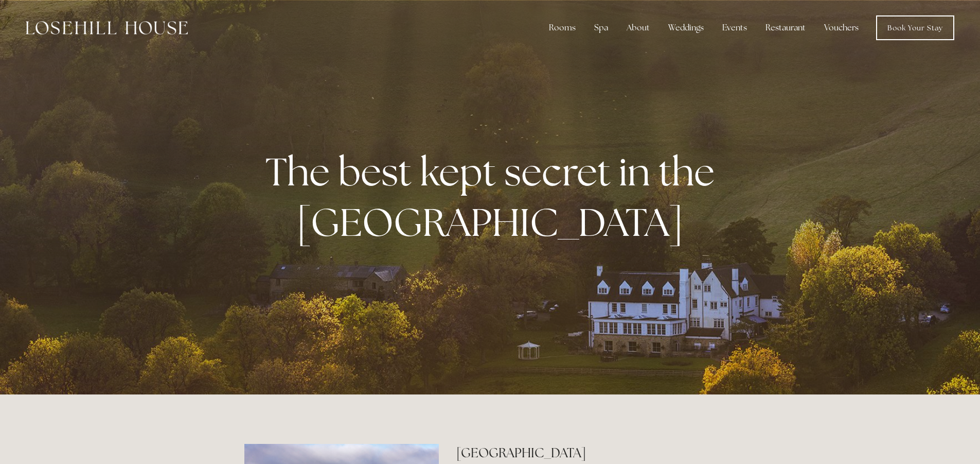  I want to click on div: About, so click(638, 28).